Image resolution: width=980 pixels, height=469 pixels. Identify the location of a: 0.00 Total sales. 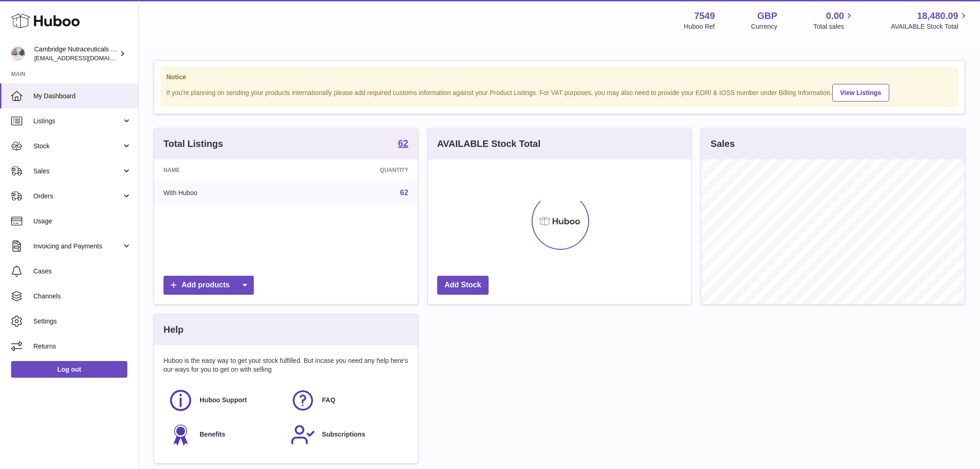
(834, 20).